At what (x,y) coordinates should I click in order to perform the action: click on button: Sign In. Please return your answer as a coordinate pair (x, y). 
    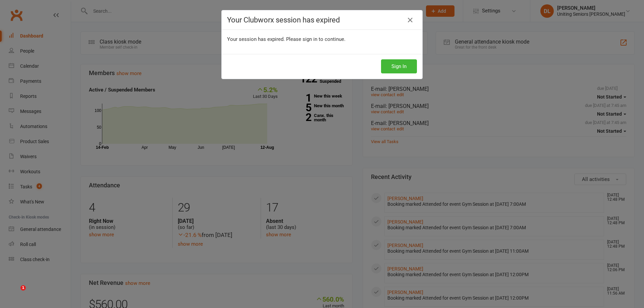
    Looking at the image, I should click on (399, 66).